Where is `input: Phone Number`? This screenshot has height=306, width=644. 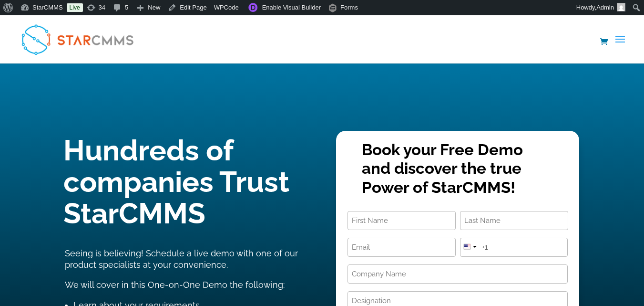
input: Phone Number is located at coordinates (514, 247).